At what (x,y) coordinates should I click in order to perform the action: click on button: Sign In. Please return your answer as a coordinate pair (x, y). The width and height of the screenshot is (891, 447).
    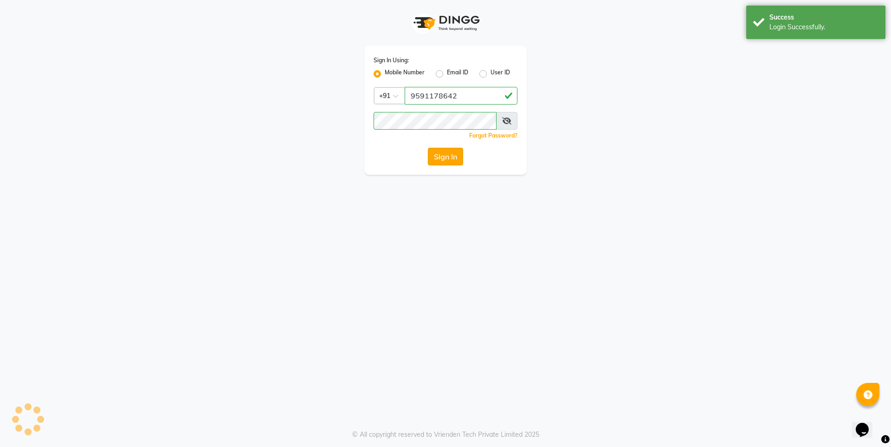
    Looking at the image, I should click on (446, 156).